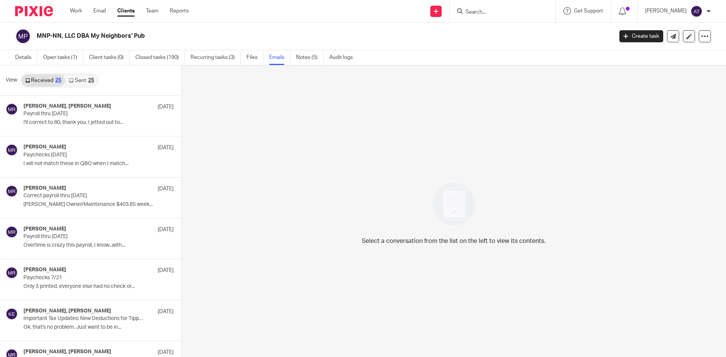 Image resolution: width=726 pixels, height=357 pixels. Describe the element at coordinates (84, 319) in the screenshot. I see `p: Important Tax Updates: New Deductions for Tipped & Overtime Employees` at that location.